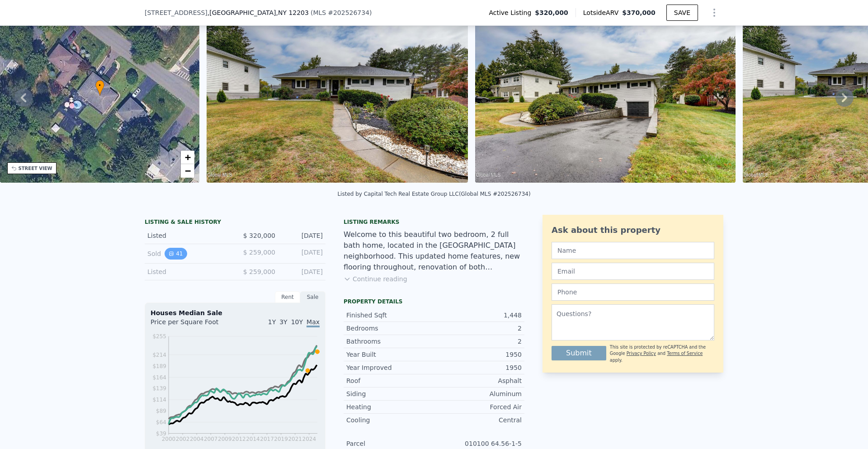 The image size is (868, 449). Describe the element at coordinates (224, 439) in the screenshot. I see `tspan: 2009` at that location.